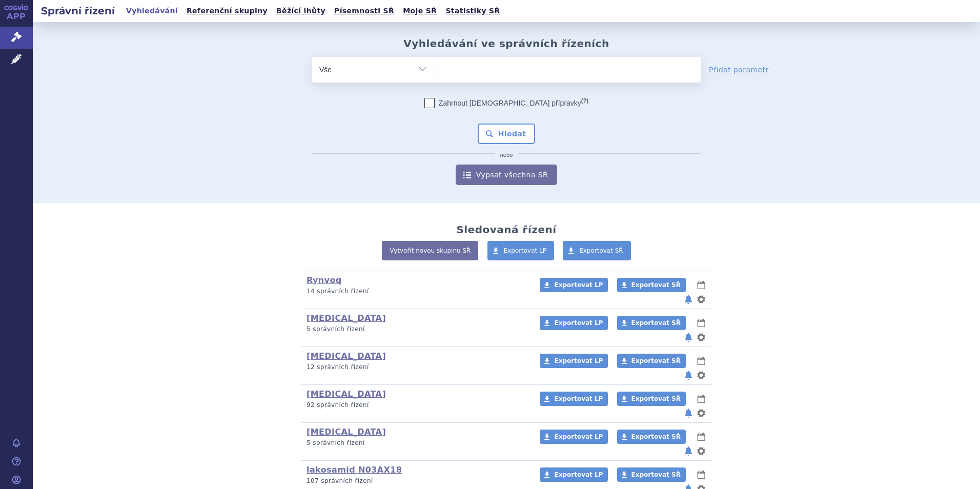  I want to click on p: 107 správních řízení, so click(416, 481).